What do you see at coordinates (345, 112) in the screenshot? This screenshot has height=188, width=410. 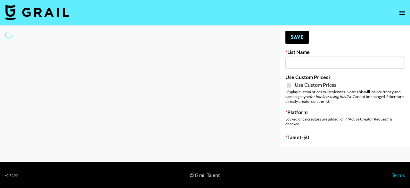 I see `label: Platform` at bounding box center [345, 112].